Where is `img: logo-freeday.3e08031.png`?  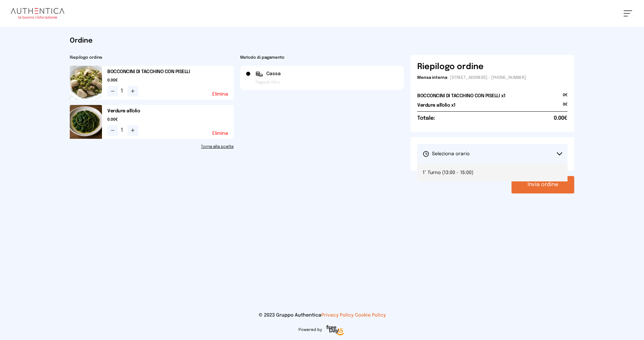 img: logo-freeday.3e08031.png is located at coordinates (335, 330).